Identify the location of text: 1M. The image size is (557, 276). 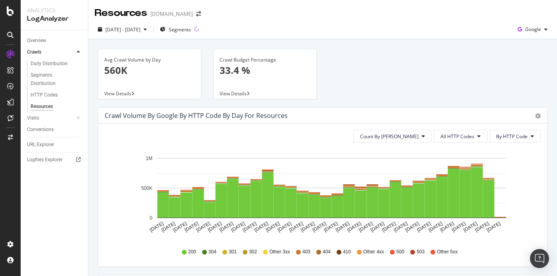
(149, 159).